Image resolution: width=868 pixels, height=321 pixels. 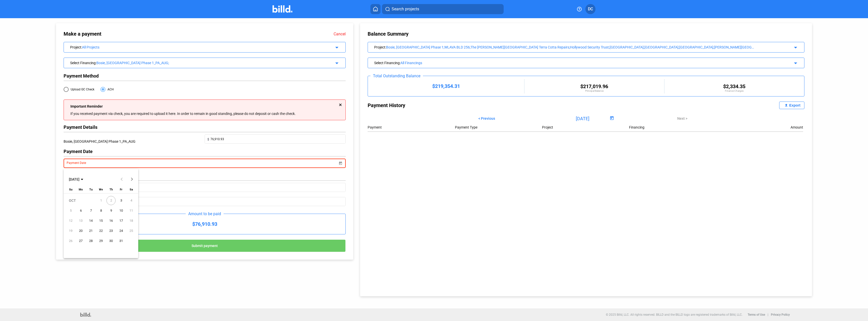 I want to click on span: 15, so click(x=101, y=221).